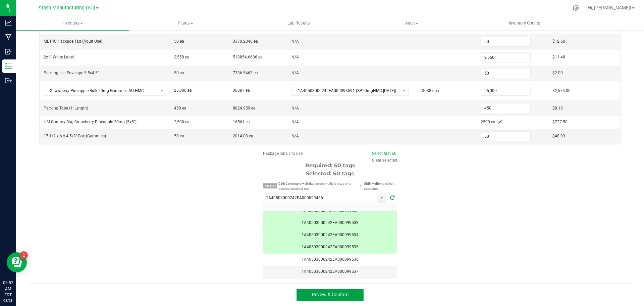 The height and width of the screenshot is (306, 644). Describe the element at coordinates (185, 23) in the screenshot. I see `a: Plants` at that location.